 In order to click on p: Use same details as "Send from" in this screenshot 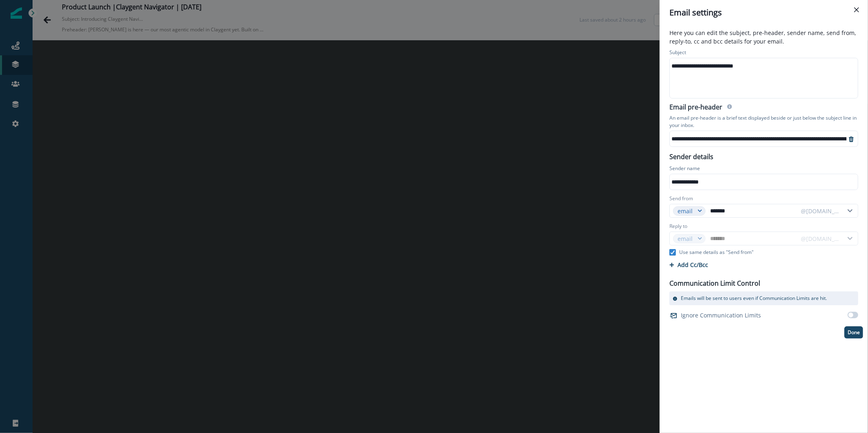, I will do `click(716, 252)`.